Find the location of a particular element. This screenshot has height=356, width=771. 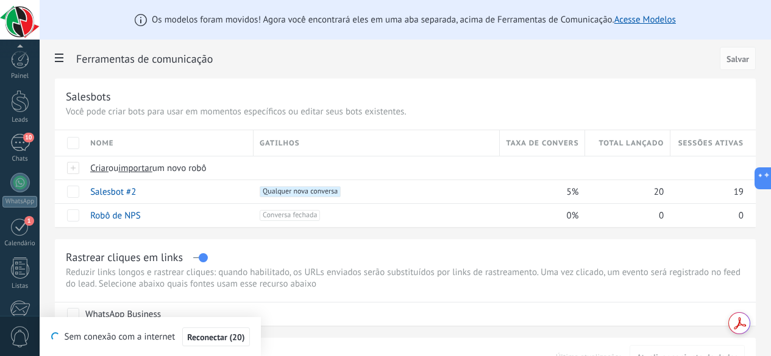

a: Acesse Modelos is located at coordinates (645, 19).